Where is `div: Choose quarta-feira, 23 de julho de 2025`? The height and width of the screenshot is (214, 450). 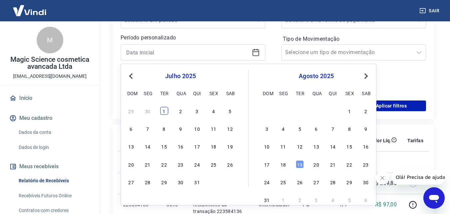 div: Choose quarta-feira, 23 de julho de 2025 is located at coordinates (181, 164).